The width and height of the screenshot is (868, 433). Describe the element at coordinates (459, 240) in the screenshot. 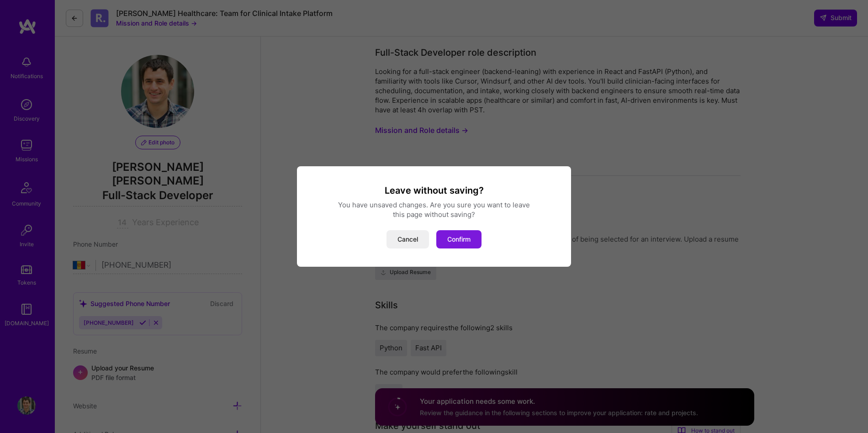

I see `button: Confirm` at that location.